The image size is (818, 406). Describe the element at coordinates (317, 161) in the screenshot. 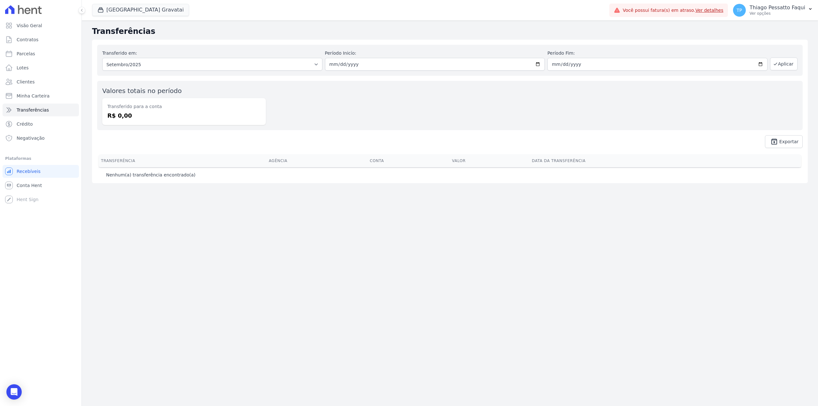

I see `th: Agência` at that location.